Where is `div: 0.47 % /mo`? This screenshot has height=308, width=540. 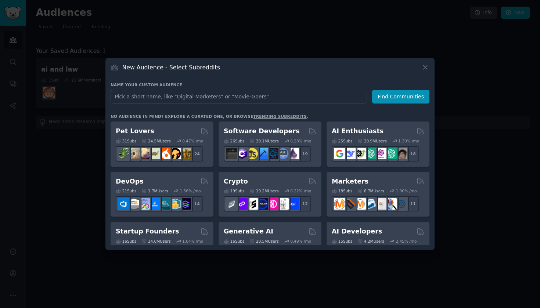 div: 0.47 % /mo is located at coordinates (193, 141).